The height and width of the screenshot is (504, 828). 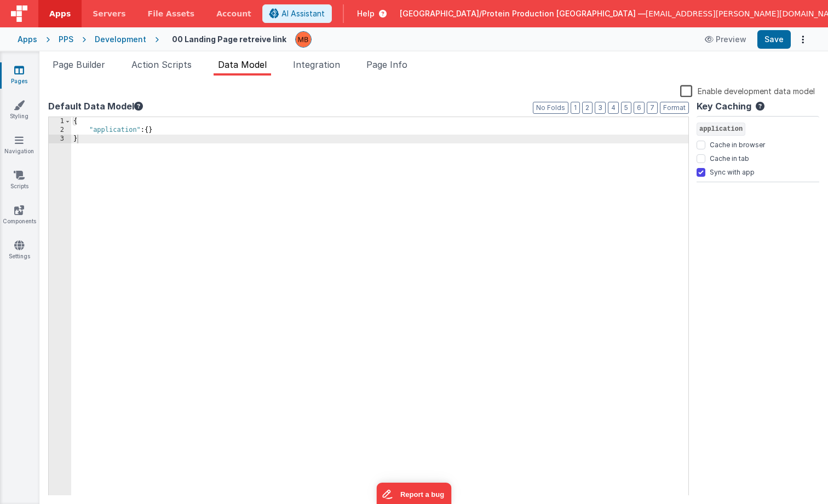 I want to click on span: Servers, so click(x=109, y=14).